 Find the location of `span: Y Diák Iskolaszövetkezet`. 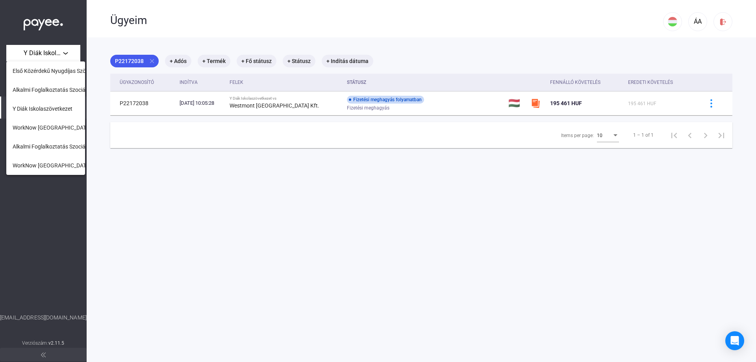

span: Y Diák Iskolaszövetkezet is located at coordinates (43, 109).